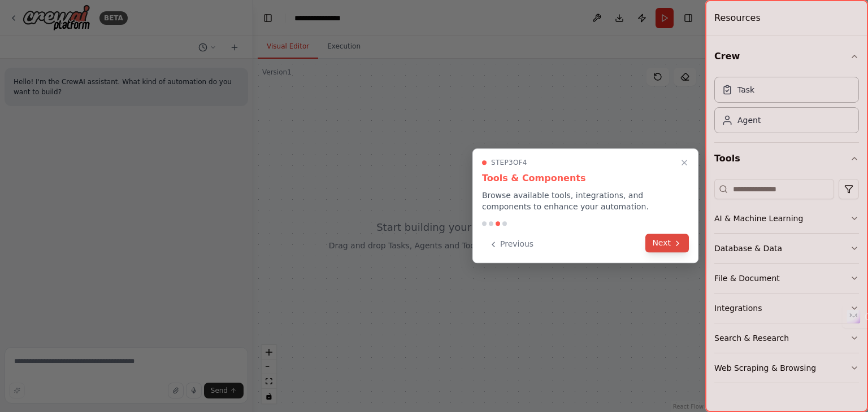  I want to click on button: Hide left sidebar, so click(268, 18).